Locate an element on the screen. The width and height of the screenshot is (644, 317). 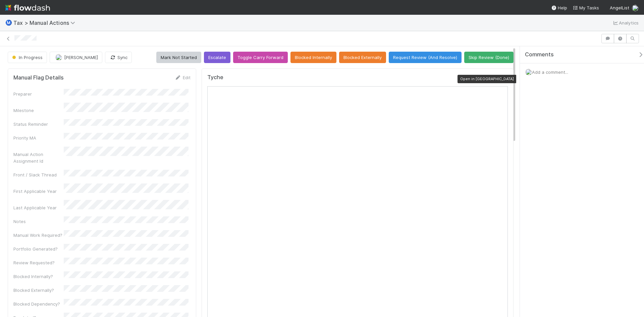
a: My Tasks is located at coordinates (585, 8).